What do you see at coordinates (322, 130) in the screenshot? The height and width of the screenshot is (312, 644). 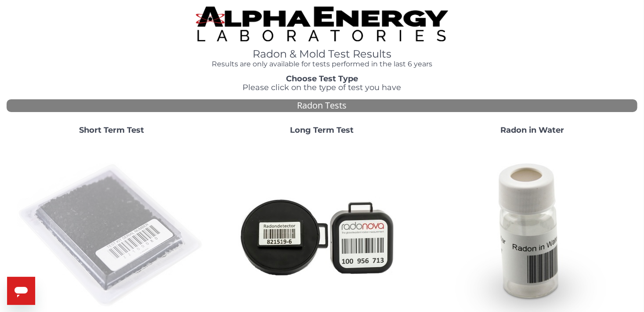 I see `strong: Long Term Test` at bounding box center [322, 130].